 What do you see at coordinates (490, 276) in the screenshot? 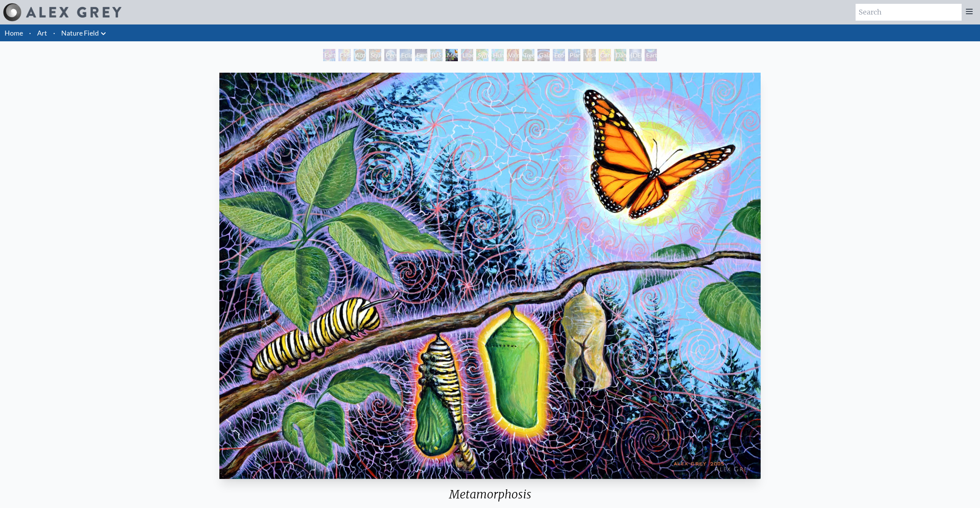
I see `img: Metamorphosis-2005-Alex-Grey-watermarked.jpg` at bounding box center [490, 276].